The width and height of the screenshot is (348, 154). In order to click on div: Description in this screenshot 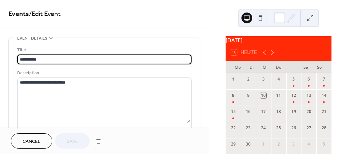, I will do `click(104, 73)`.